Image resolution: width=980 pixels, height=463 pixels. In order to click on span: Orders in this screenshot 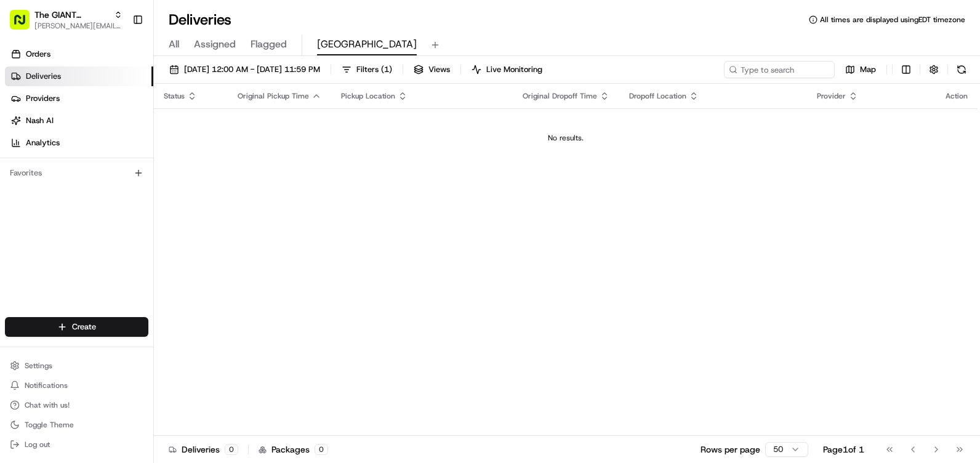, I will do `click(38, 54)`.